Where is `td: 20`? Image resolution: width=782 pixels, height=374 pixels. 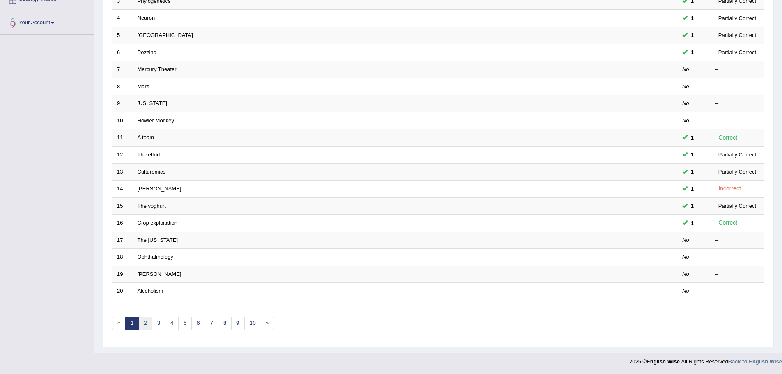 td: 20 is located at coordinates (123, 291).